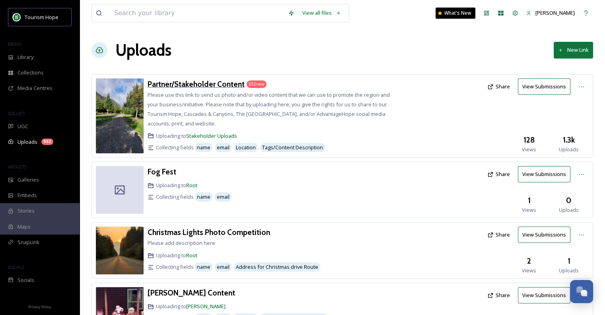 This screenshot has width=605, height=315. Describe the element at coordinates (120, 250) in the screenshot. I see `img: 941b2a6b-d529-4b64-a735-0f97f09f239b.jpg` at that location.